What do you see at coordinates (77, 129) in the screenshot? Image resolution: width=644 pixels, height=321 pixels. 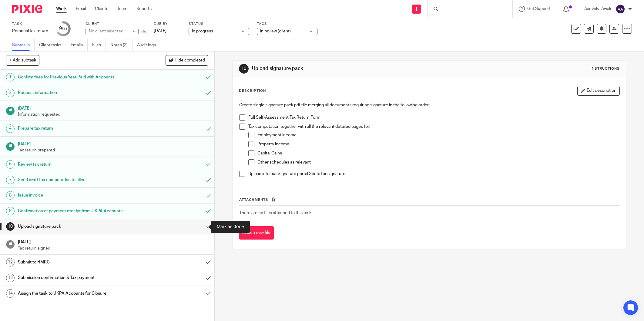 I see `h1: Prepare tax return` at bounding box center [77, 129].